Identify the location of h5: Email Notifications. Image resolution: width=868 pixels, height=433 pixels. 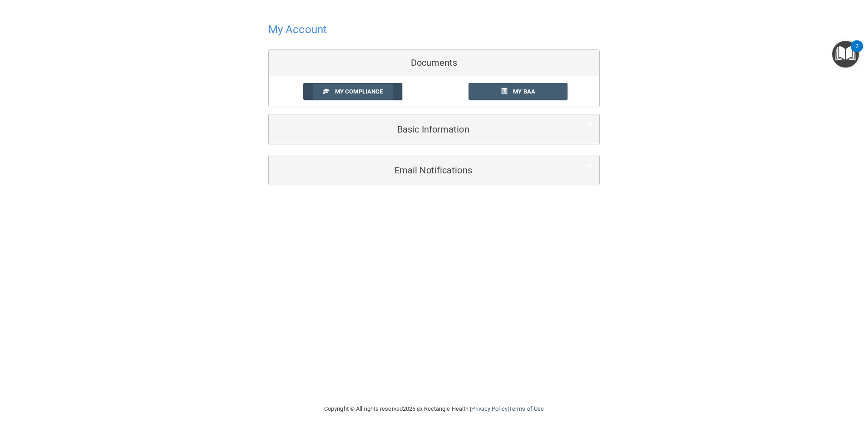
(420, 170).